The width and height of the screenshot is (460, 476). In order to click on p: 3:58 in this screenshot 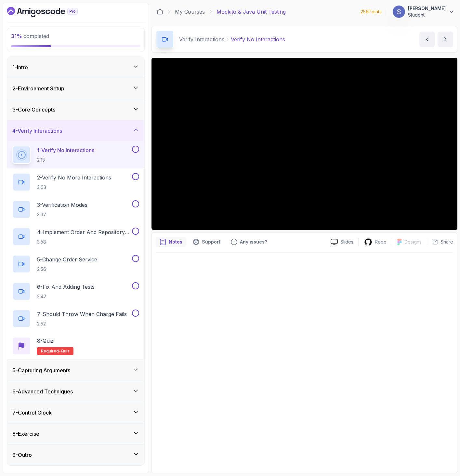, I will do `click(84, 242)`.